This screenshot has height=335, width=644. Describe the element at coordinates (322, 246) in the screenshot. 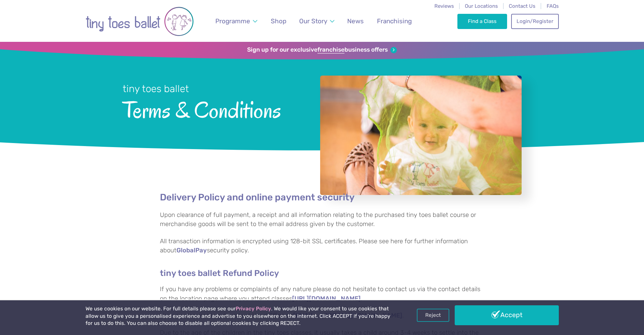

I see `p: All transaction information is encrypted using 128-bit SSL certificates. Please see here for furt...` at that location.